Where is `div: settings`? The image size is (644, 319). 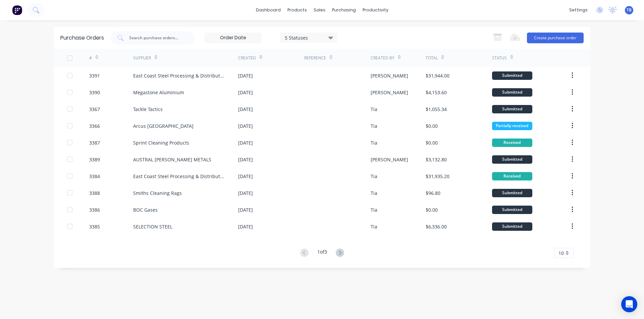 div: settings is located at coordinates (579, 10).